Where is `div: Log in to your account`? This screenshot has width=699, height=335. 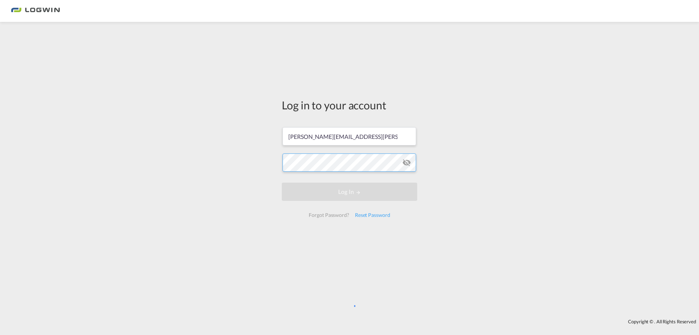 div: Log in to your account is located at coordinates (350, 105).